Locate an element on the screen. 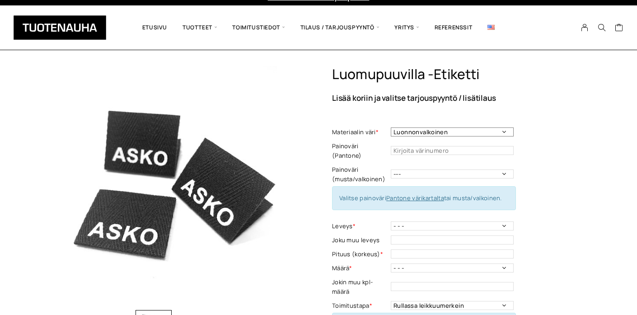  a: Pantone värikartalta is located at coordinates (415, 198).